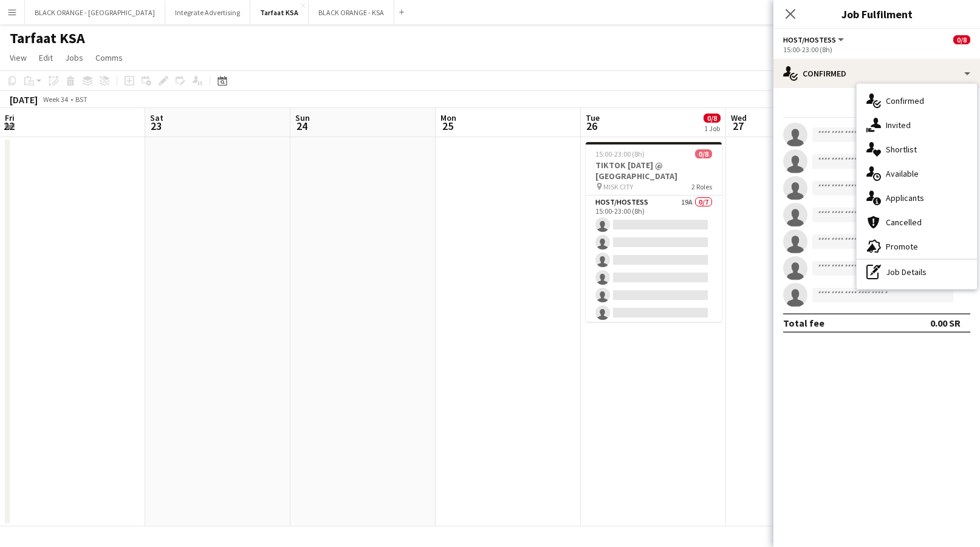 Image resolution: width=980 pixels, height=547 pixels. What do you see at coordinates (48, 38) in the screenshot?
I see `h1: Tarfaat KSA` at bounding box center [48, 38].